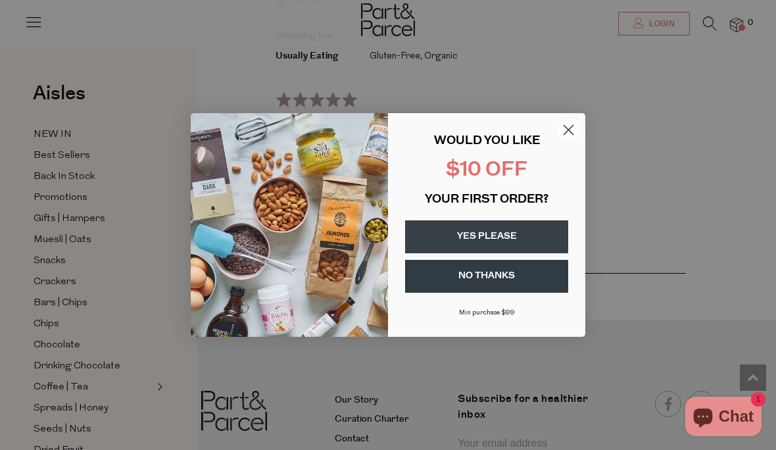 The image size is (776, 450). I want to click on button: Close dialog, so click(569, 130).